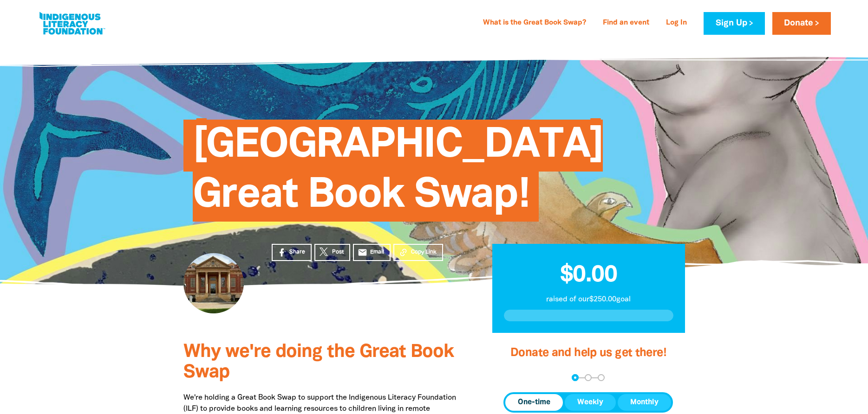 This screenshot has height=414, width=868. Describe the element at coordinates (802, 23) in the screenshot. I see `a: Donate` at that location.